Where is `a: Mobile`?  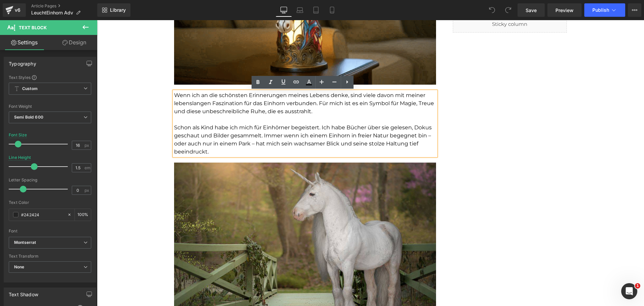
a: Mobile is located at coordinates (332, 10).